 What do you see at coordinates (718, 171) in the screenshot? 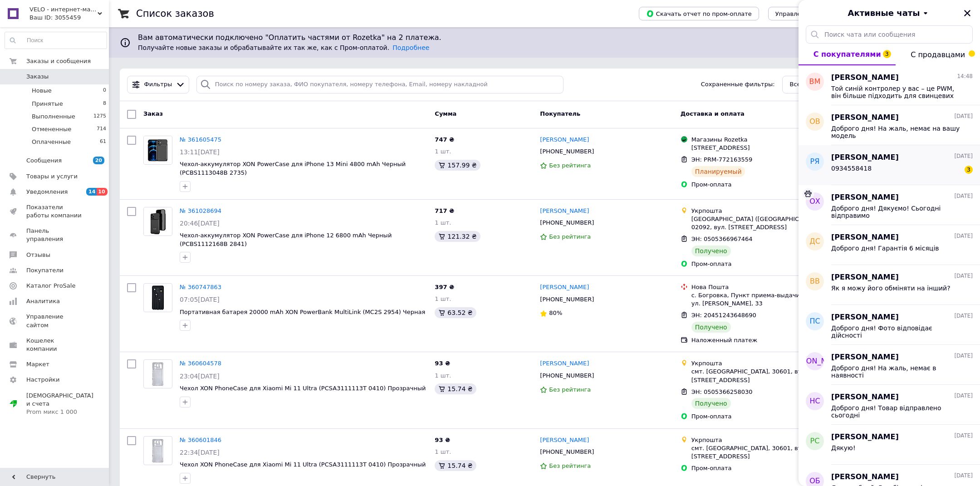
I see `div: Планируемый` at bounding box center [718, 171].